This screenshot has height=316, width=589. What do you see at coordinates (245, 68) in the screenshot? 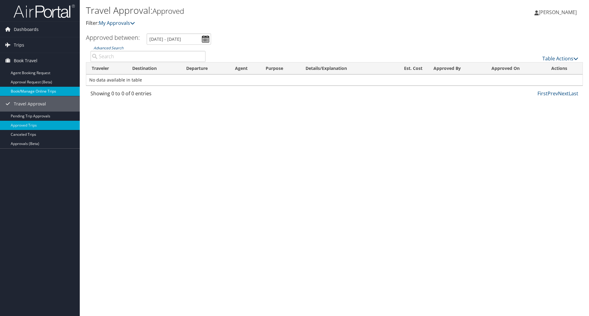
I see `th: Agent` at bounding box center [245, 68].